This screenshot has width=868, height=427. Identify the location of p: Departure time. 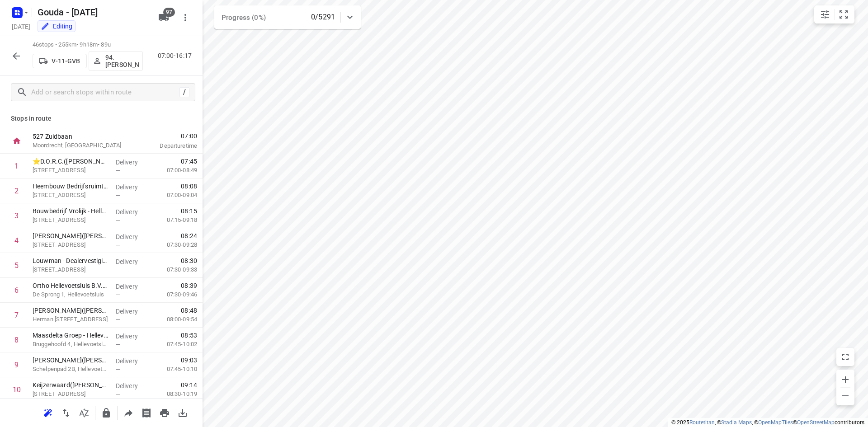
(167, 146).